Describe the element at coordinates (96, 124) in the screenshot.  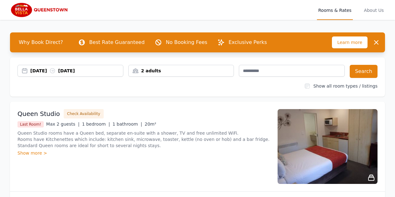
I see `span: 1 bedroom |` at that location.